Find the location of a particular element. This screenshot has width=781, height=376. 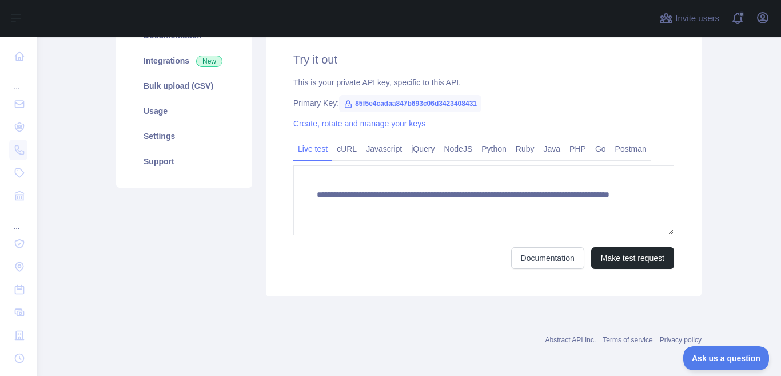

a: NodeJS is located at coordinates (458, 149).